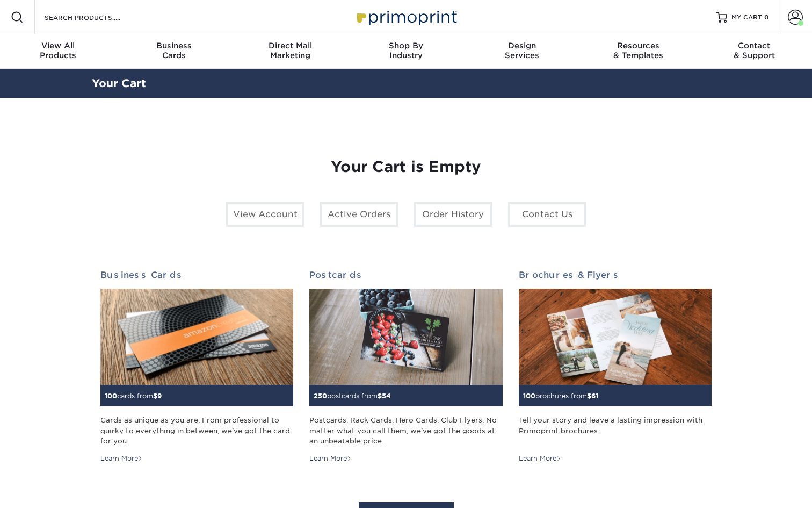 The width and height of the screenshot is (812, 508). I want to click on h2: Business Cards, so click(197, 274).